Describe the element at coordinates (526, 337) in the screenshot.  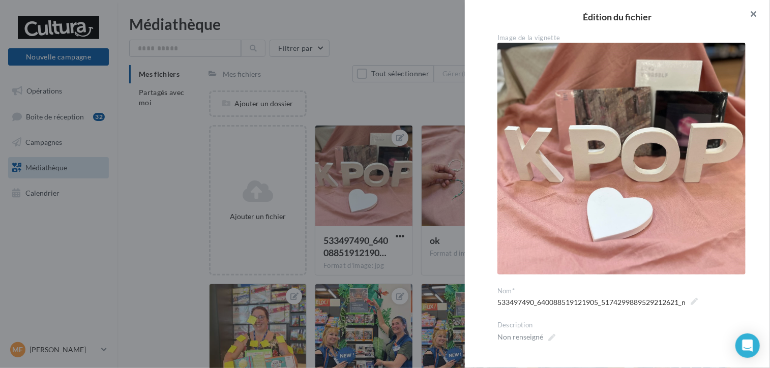
I see `span: Non renseigné` at that location.